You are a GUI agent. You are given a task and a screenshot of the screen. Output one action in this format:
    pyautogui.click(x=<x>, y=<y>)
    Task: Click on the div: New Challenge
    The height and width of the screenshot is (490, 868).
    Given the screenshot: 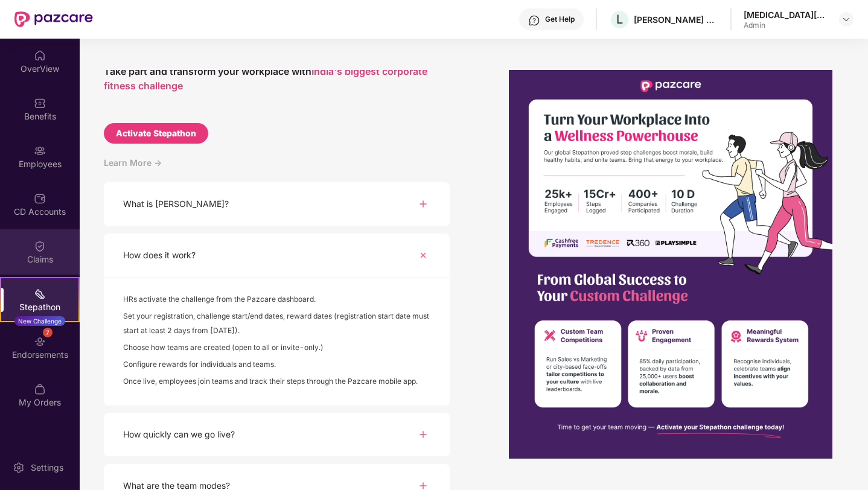 What is the action you would take?
    pyautogui.click(x=40, y=321)
    